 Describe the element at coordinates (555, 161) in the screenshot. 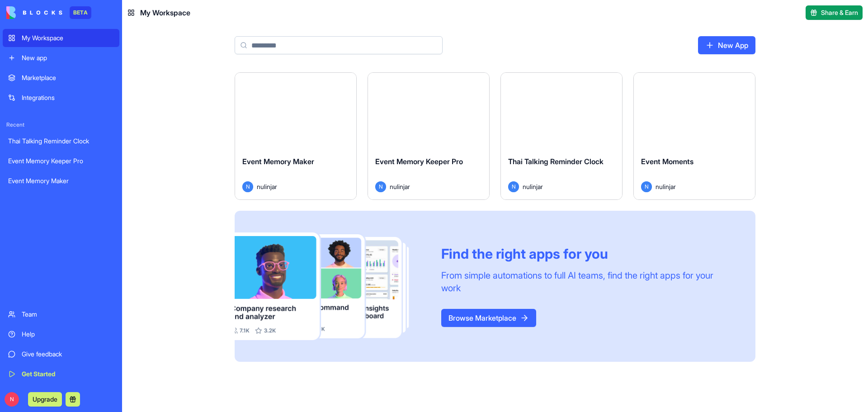

I see `span: Thai Talking Reminder Clock` at that location.